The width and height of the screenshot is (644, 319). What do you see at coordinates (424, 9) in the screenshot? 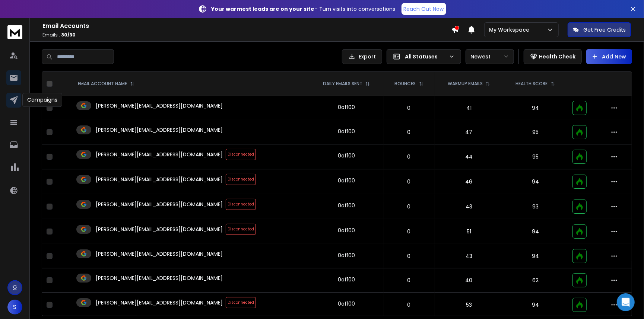
I see `a: Reach Out Now` at bounding box center [424, 9].